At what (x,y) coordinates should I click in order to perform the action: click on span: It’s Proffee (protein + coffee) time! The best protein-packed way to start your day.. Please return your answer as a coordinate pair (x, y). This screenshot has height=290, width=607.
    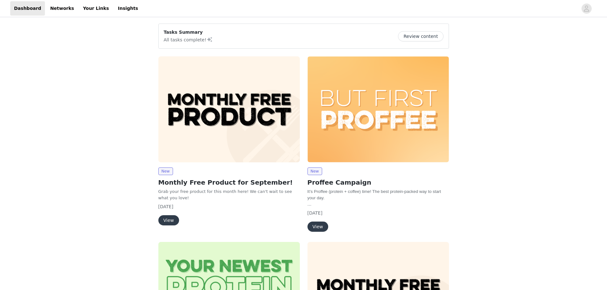
    Looking at the image, I should click on (374, 195).